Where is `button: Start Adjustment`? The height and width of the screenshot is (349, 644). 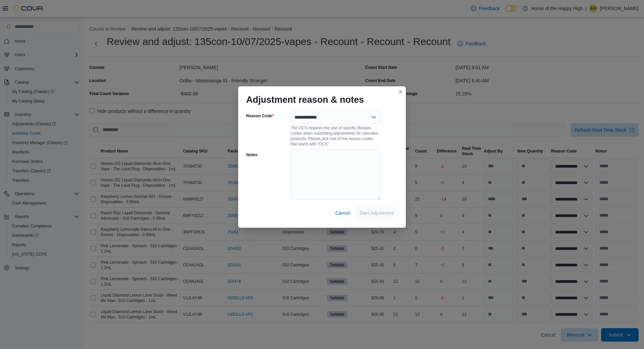 button: Start Adjustment is located at coordinates (376, 213).